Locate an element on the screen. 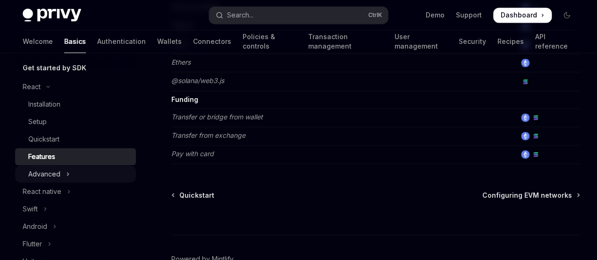  img: dark logo is located at coordinates (52, 15).